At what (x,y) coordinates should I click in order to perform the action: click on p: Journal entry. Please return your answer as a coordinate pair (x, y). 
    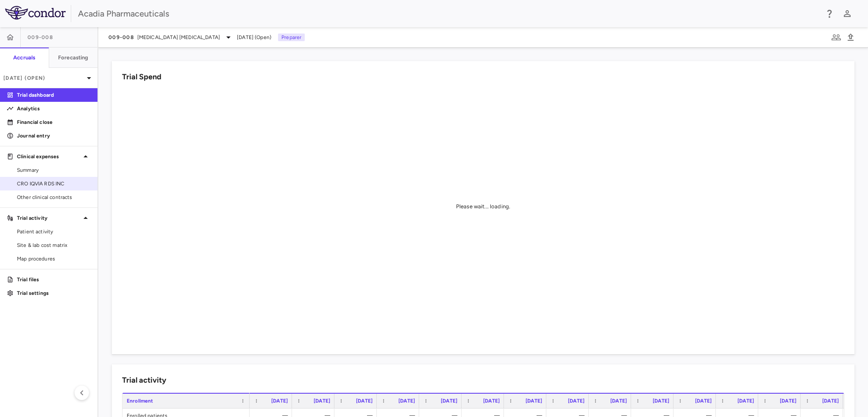
    Looking at the image, I should click on (54, 136).